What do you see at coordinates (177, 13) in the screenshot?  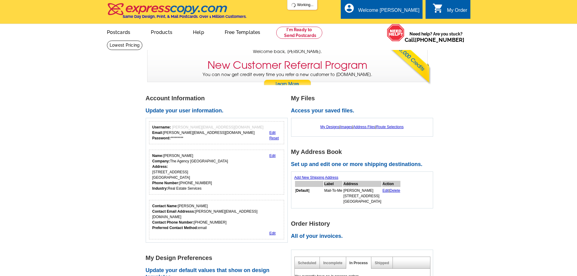 I see `a: Same Day Design, Print, & Mail Postcards. Over 1 Million Customers.` at bounding box center [177, 13].